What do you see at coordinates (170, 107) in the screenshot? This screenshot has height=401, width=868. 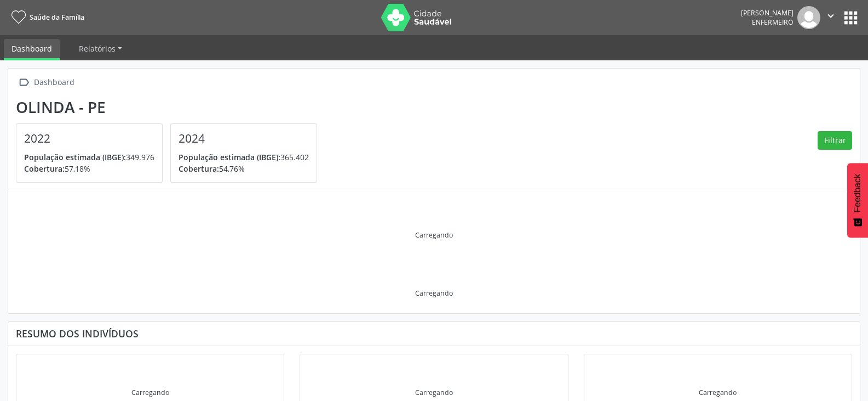 I see `div: Olinda - PE` at bounding box center [170, 107].